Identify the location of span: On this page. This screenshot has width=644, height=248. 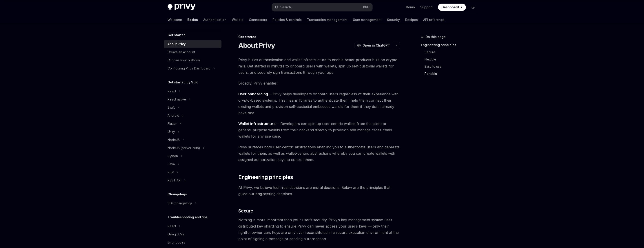
(436, 37).